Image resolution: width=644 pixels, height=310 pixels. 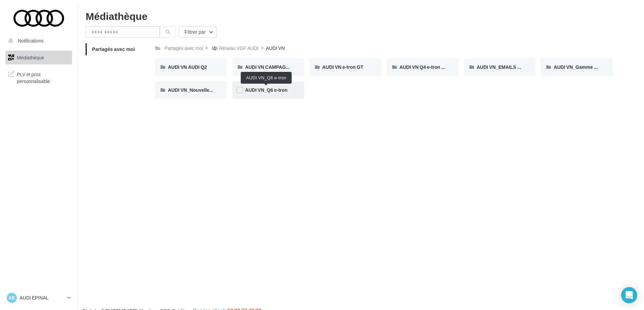 I want to click on span: AUDI VN_EMAILS COMMANDES, so click(x=512, y=67).